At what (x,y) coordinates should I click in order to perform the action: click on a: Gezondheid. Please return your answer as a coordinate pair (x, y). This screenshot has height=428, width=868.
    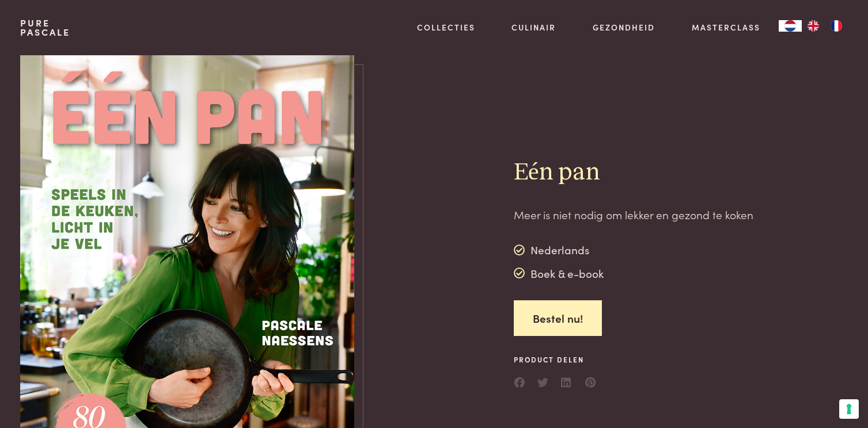
    Looking at the image, I should click on (624, 27).